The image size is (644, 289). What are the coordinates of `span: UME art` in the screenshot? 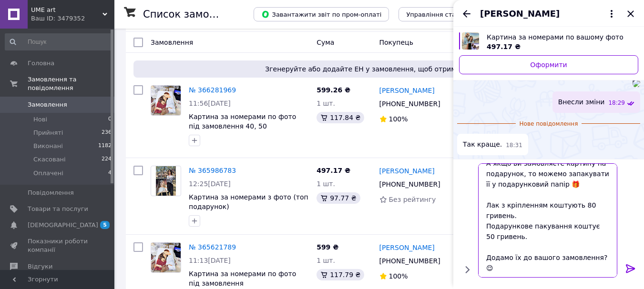 It's located at (66, 10).